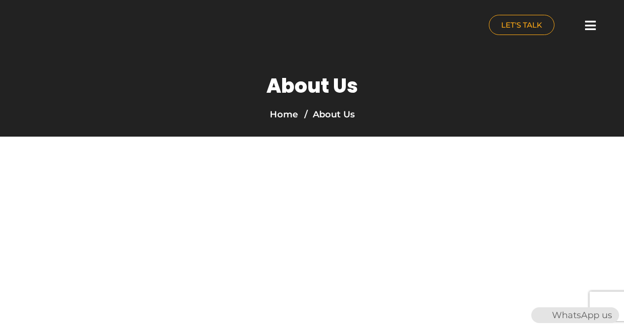 The height and width of the screenshot is (328, 624). I want to click on div: WhatsApp us, so click(575, 315).